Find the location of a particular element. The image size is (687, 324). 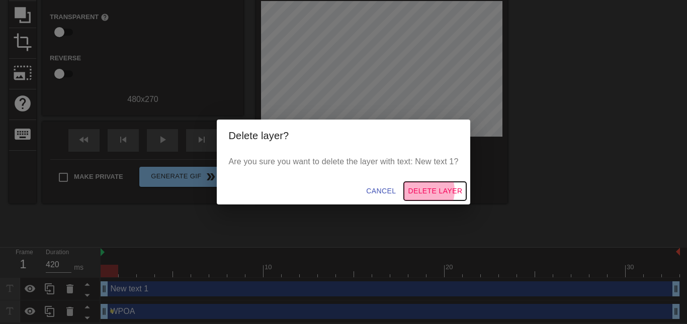

p: Are you sure you want to delete the layer with text: New text 1? is located at coordinates (343, 162).